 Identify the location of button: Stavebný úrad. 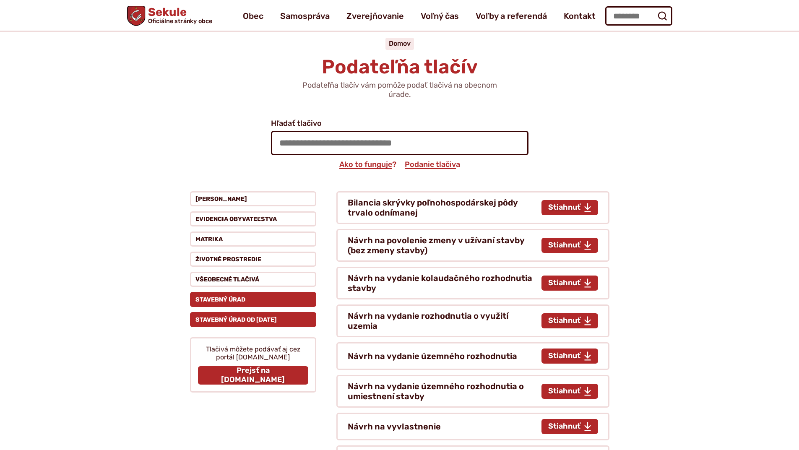
(253, 300).